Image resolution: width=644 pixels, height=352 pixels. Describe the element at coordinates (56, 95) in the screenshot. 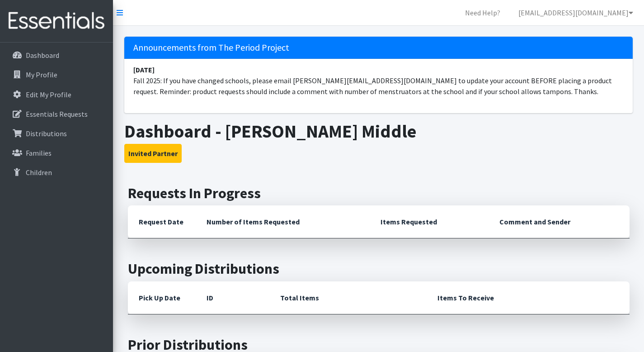

I see `a: Edit My Profile` at that location.